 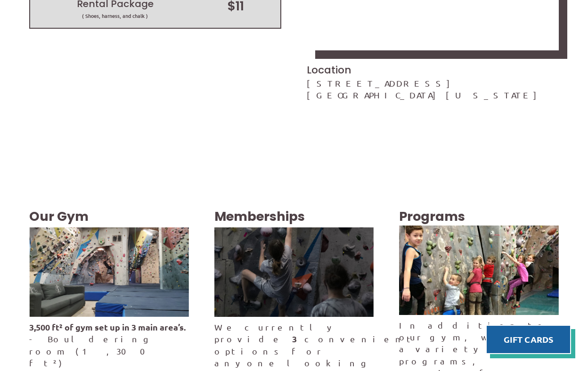 I want to click on img: Image, so click(x=109, y=272).